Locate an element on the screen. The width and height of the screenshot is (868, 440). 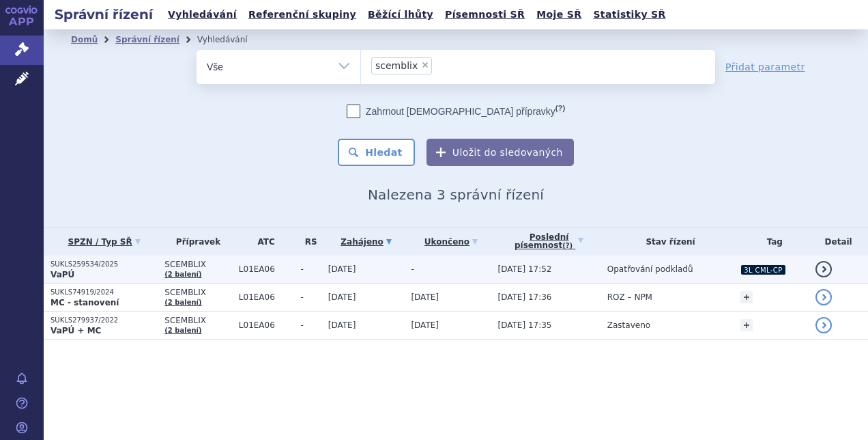
a: Zahájeno is located at coordinates (366, 242).